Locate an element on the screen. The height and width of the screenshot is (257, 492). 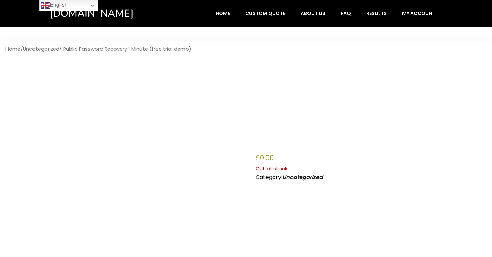
a: Results is located at coordinates (376, 13).